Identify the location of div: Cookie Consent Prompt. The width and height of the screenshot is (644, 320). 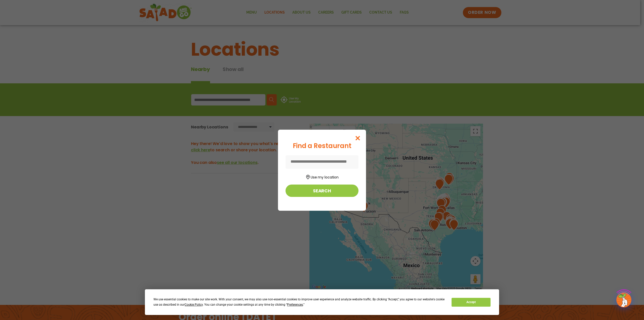
(322, 302).